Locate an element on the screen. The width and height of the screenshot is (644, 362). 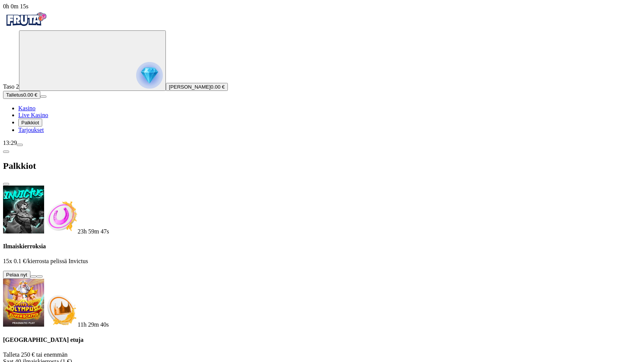
span: Live Kasino is located at coordinates (33, 115).